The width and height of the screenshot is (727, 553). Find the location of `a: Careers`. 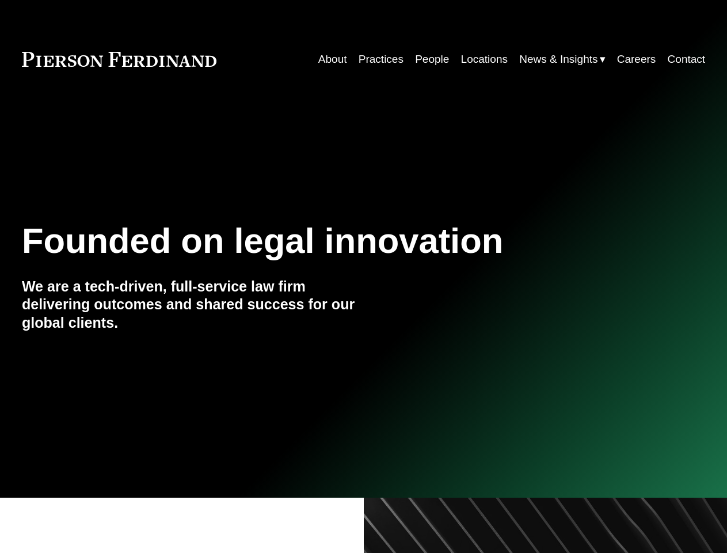

a: Careers is located at coordinates (637, 59).